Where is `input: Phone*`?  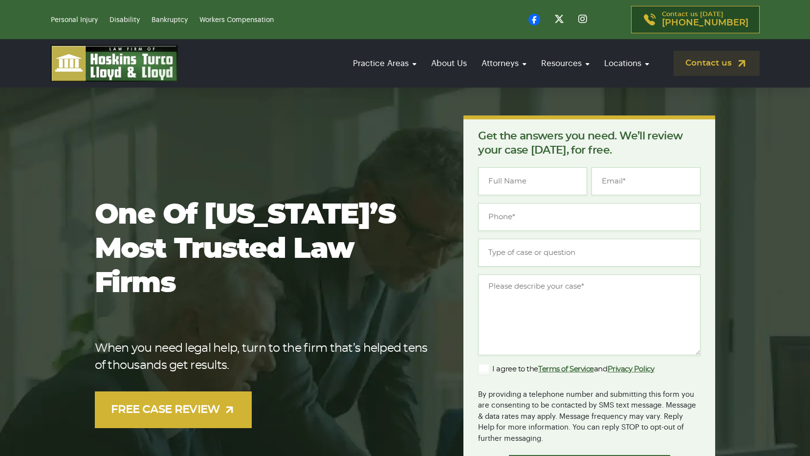 input: Phone* is located at coordinates (589, 217).